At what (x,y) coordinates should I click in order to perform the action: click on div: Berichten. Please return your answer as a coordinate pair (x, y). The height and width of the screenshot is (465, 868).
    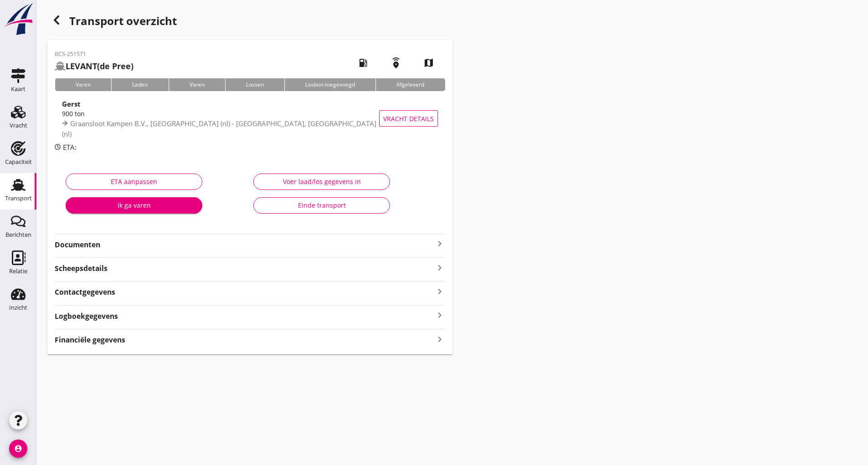
    Looking at the image, I should click on (18, 235).